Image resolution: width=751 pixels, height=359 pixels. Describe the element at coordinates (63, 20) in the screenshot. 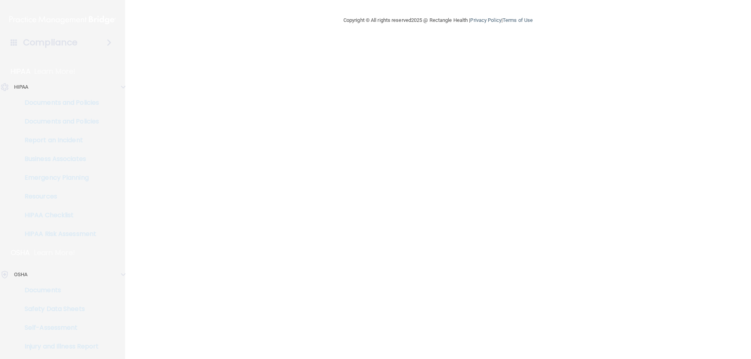

I see `img: PMB logo` at that location.